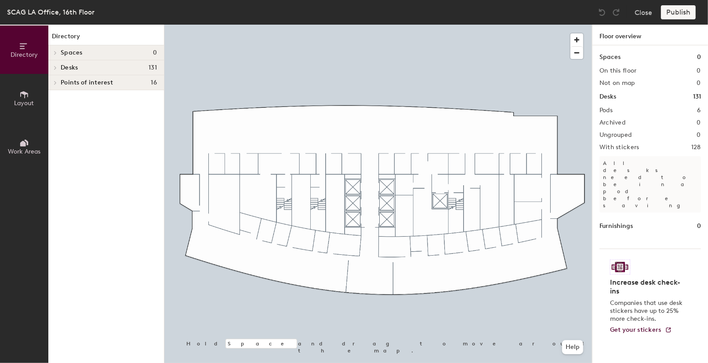 The image size is (708, 363). I want to click on span: 16, so click(154, 83).